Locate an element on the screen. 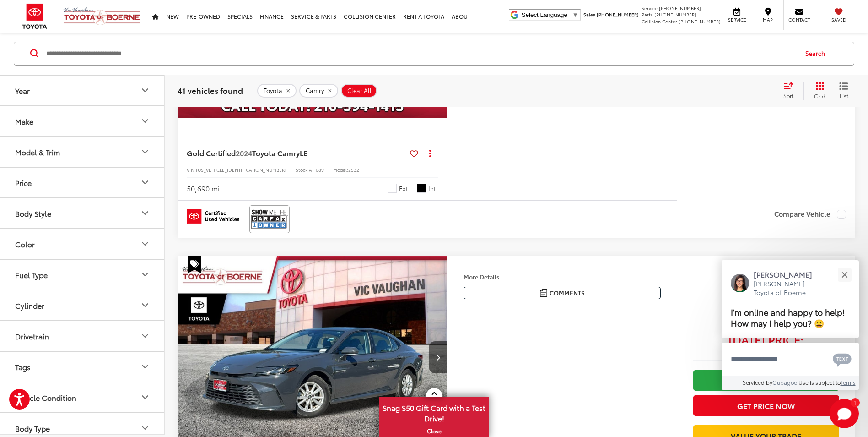 The image size is (868, 437). input: Search by Make, Model, or Keyword is located at coordinates (421, 53).